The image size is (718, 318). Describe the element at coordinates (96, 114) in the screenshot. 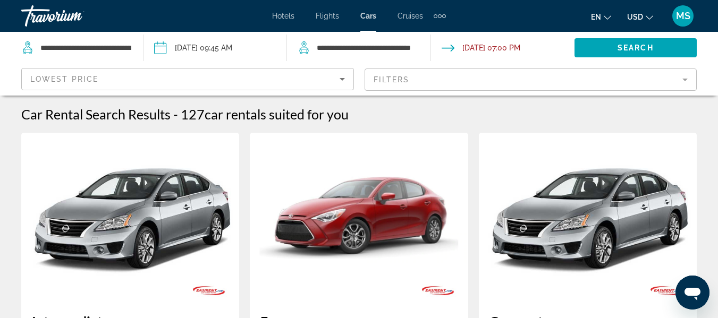

I see `h1: Car Rental Search Results` at that location.